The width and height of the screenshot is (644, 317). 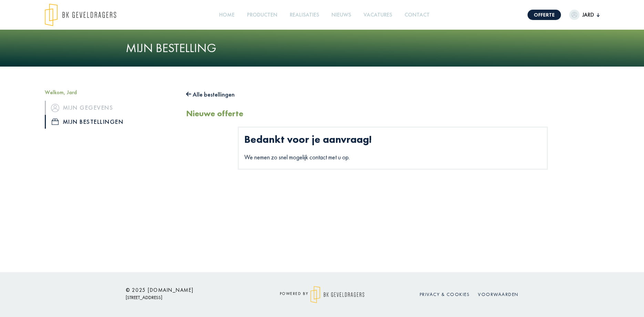 What do you see at coordinates (588, 15) in the screenshot?
I see `span: Jard` at bounding box center [588, 15].